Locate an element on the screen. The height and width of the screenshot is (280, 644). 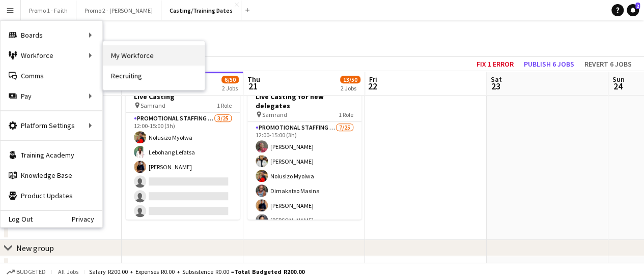
span: 22 is located at coordinates (372, 86).